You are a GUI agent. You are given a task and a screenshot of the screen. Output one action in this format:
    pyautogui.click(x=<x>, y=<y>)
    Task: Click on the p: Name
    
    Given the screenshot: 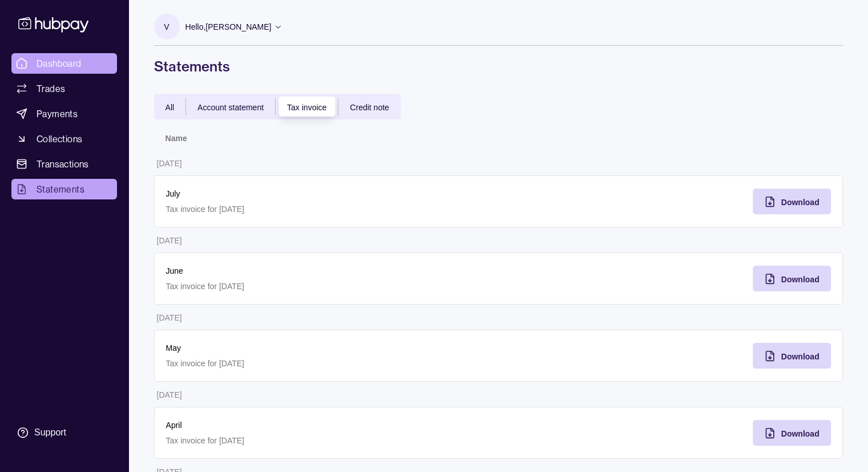 What is the action you would take?
    pyautogui.click(x=176, y=138)
    